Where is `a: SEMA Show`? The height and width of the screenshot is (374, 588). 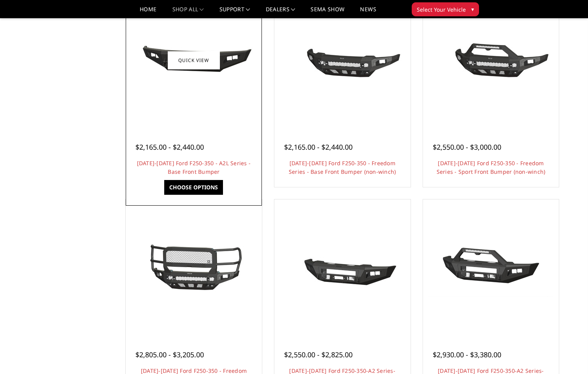
a: SEMA Show is located at coordinates (327, 12).